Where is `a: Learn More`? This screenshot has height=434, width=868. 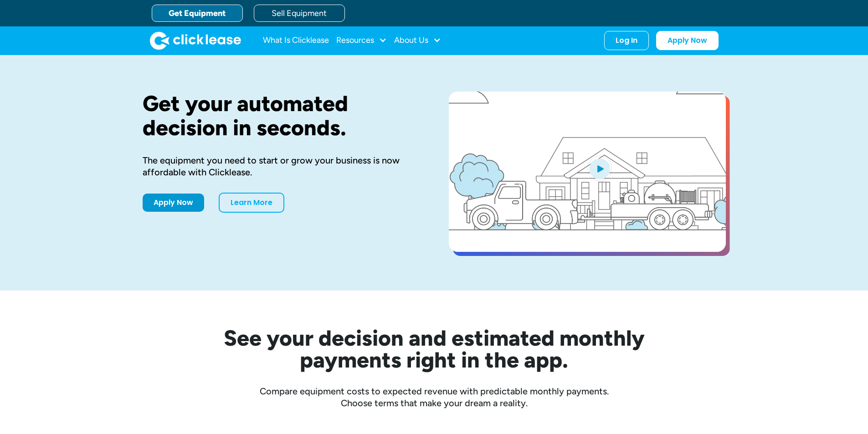 a: Learn More is located at coordinates (252, 203).